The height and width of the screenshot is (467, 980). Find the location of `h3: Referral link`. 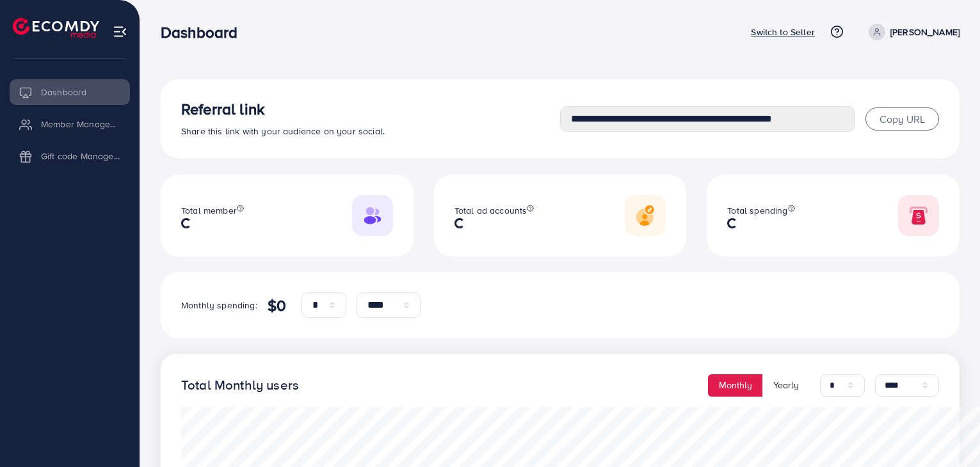

h3: Referral link is located at coordinates (370, 109).